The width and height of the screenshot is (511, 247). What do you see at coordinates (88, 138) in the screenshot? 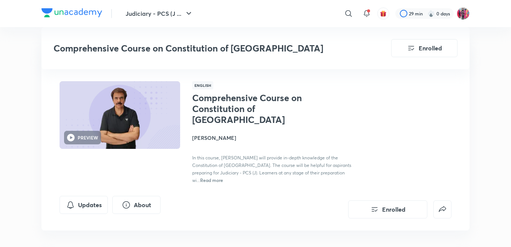
I see `h6: PREVIEW` at bounding box center [88, 138].